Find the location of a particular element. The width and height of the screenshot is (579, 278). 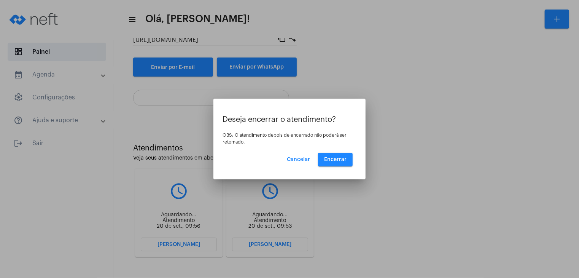

span: Cancelar is located at coordinates (298, 159).